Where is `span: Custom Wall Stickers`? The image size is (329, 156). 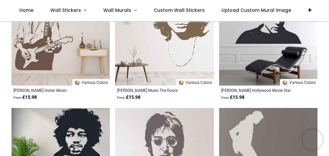
span: Custom Wall Stickers is located at coordinates (179, 10).